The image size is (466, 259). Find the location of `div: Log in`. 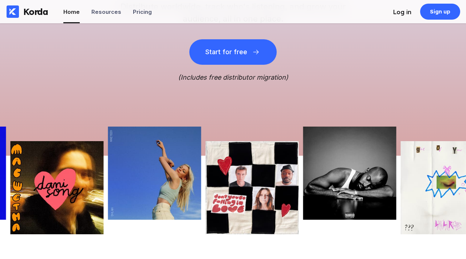

div: Log in is located at coordinates (402, 12).